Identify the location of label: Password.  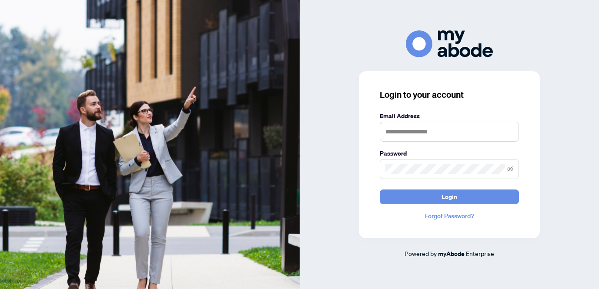
(449, 154).